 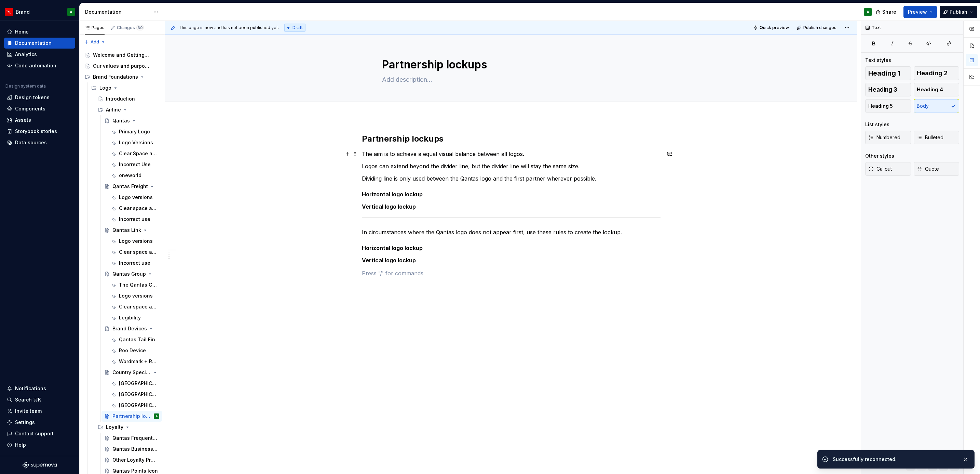 What do you see at coordinates (511, 154) in the screenshot?
I see `p: The aim is to achieve a equal visual balance between all logos.` at bounding box center [511, 154].